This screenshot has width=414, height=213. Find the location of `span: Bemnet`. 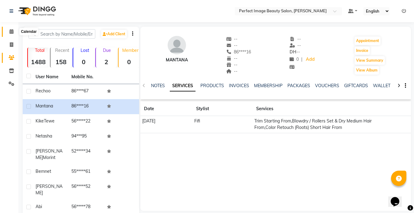

span: Bemnet is located at coordinates (43, 171).